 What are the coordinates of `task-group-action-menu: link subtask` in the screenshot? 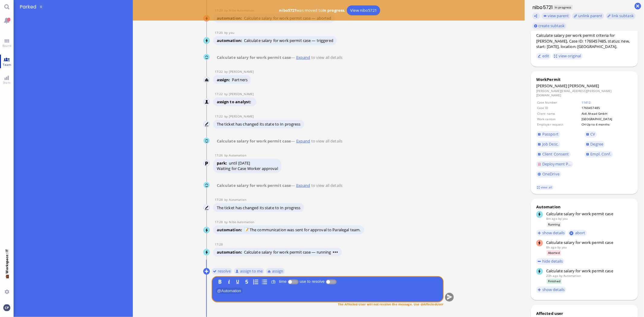 It's located at (620, 16).